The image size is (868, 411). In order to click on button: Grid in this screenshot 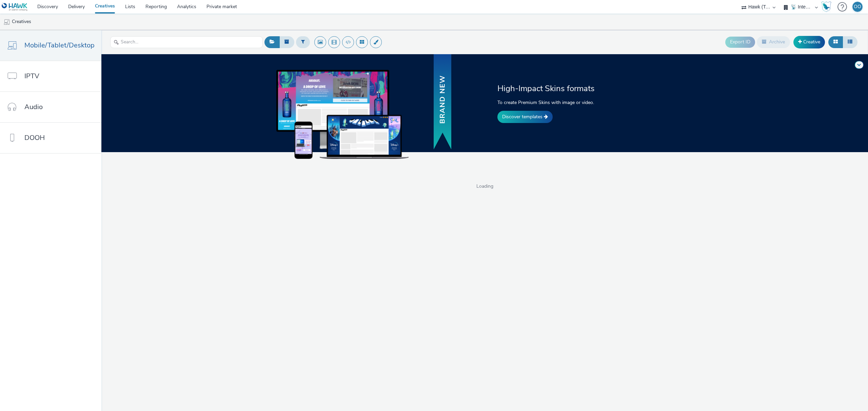, I will do `click(836, 42)`.